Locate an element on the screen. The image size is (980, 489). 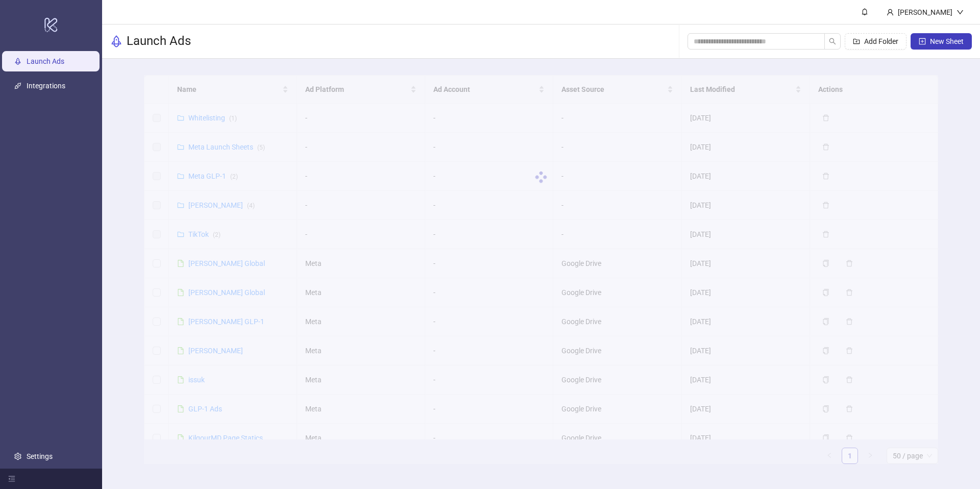
span: search is located at coordinates (833, 42).